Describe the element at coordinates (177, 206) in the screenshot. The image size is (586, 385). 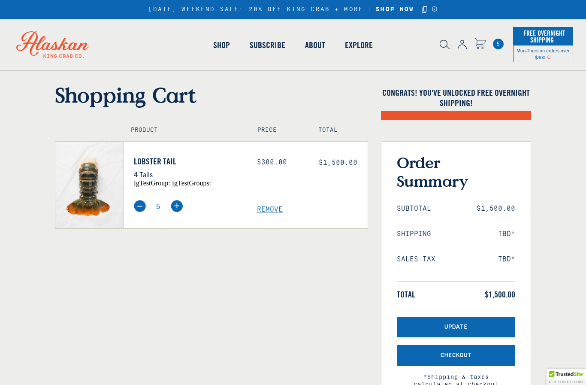
I see `img: plus` at that location.